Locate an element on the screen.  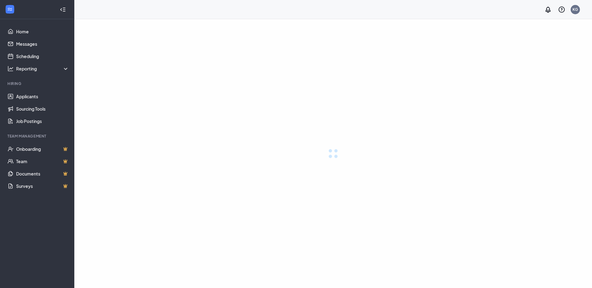
svg: QuestionInfo is located at coordinates (561, 10).